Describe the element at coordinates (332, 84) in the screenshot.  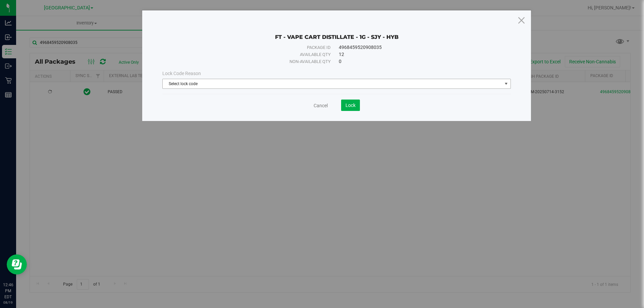
I see `span: Select lock code` at that location.